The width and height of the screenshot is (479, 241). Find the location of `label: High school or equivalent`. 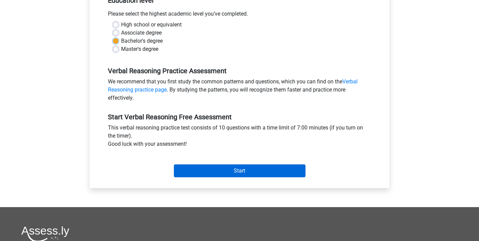

label: High school or equivalent is located at coordinates (151, 25).